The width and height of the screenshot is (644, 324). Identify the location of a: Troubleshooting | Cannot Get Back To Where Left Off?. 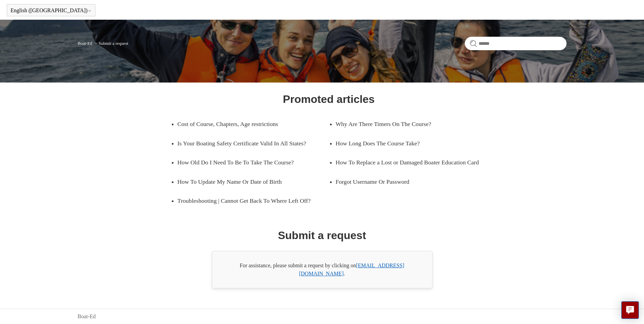
(253, 201).